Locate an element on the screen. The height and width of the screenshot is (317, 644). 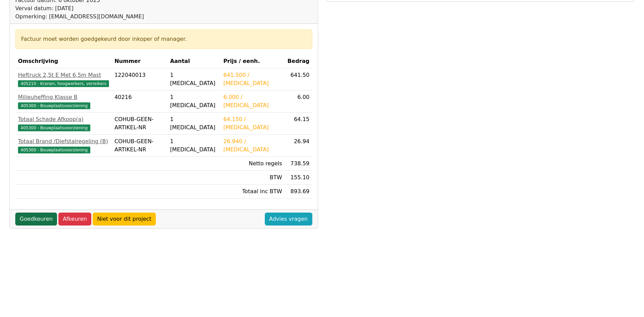
td: 893.69 is located at coordinates (299, 191).